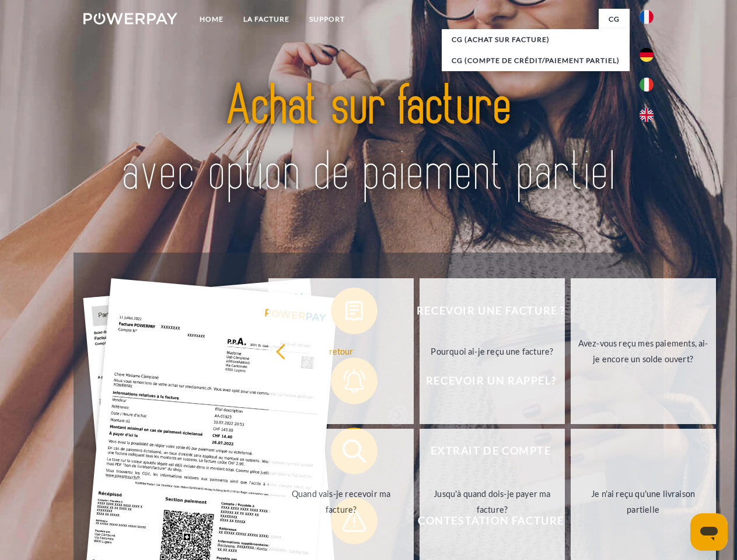 Image resolution: width=737 pixels, height=560 pixels. Describe the element at coordinates (647, 85) in the screenshot. I see `img: it` at that location.